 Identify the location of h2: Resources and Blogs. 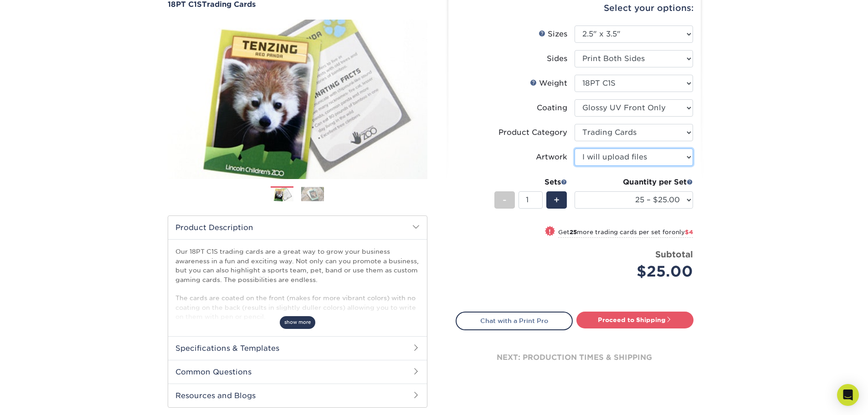
(297, 395).